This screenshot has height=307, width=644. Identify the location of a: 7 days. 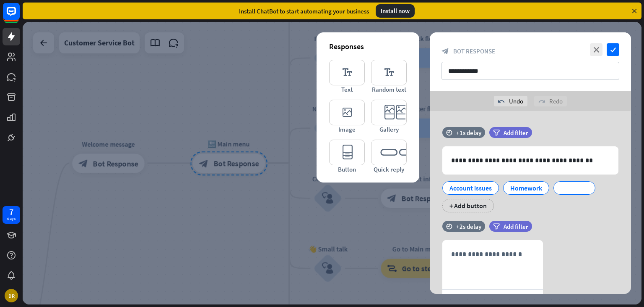
(11, 215).